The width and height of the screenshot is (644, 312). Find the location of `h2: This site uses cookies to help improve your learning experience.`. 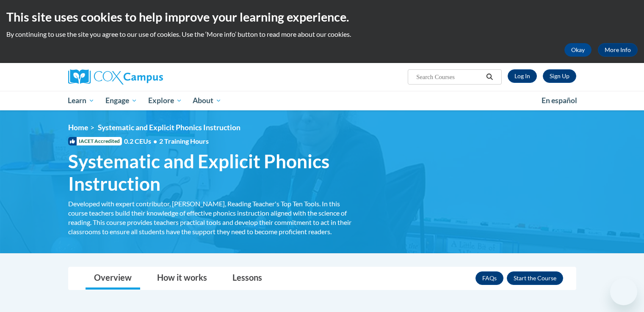

h2: This site uses cookies to help improve your learning experience. is located at coordinates (322, 17).